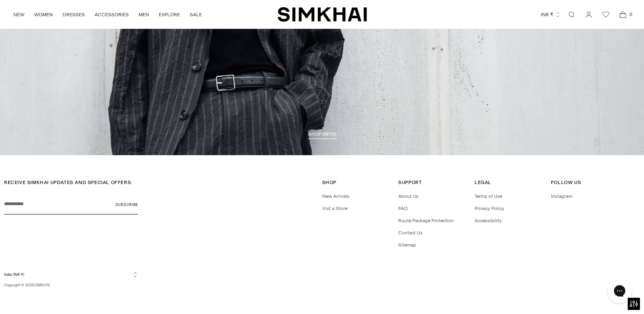 The image size is (644, 314). Describe the element at coordinates (589, 14) in the screenshot. I see `a: Go to the account page` at that location.